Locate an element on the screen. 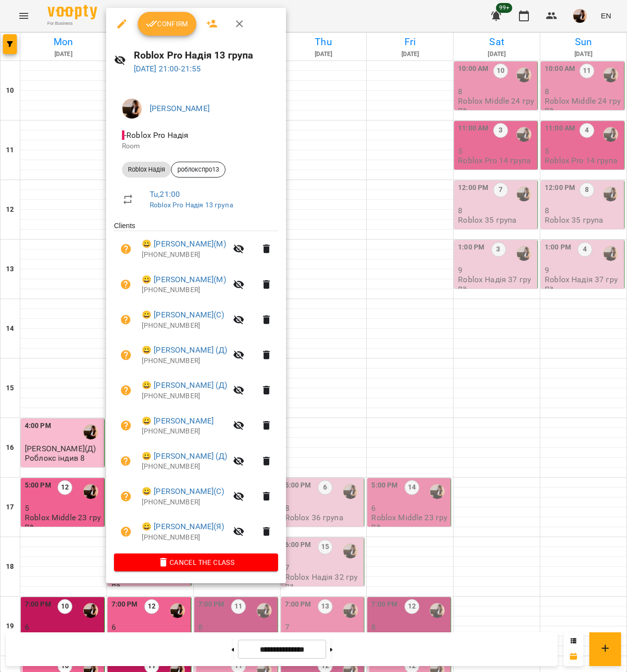  span: Roblox Надія is located at coordinates (146, 170).